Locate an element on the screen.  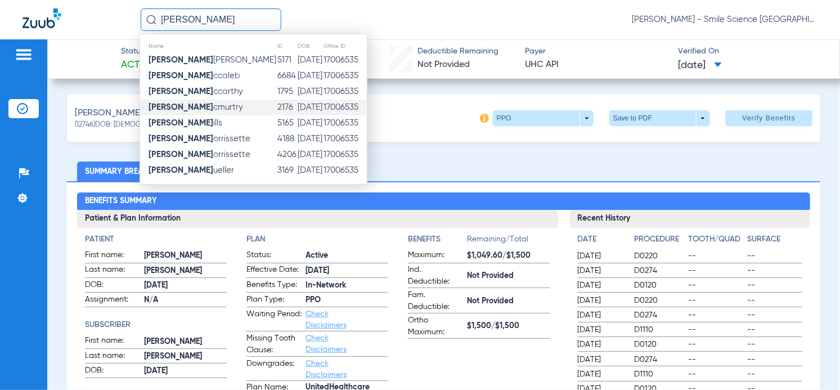
th: DOB is located at coordinates (310, 46).